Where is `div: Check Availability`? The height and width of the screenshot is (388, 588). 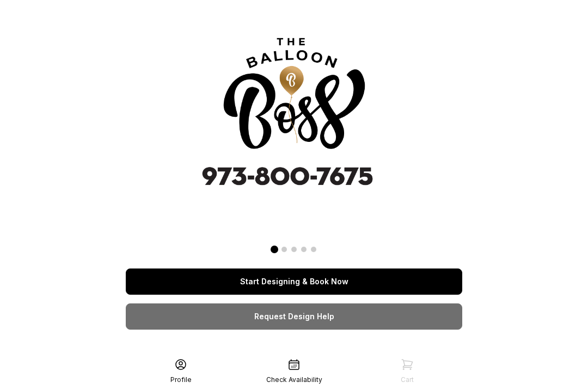 div: Check Availability is located at coordinates (294, 380).